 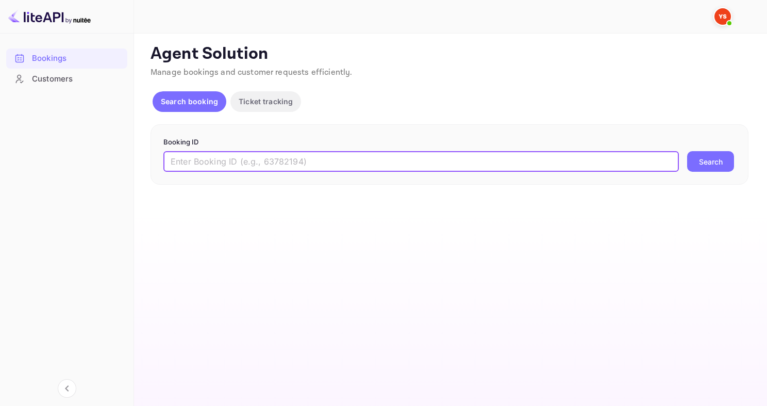 I want to click on p: Search booking, so click(x=189, y=101).